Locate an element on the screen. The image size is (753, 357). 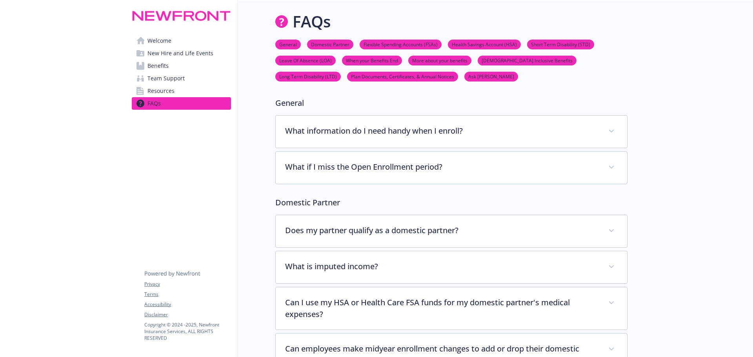
a: Health Savings Account (HSA) is located at coordinates (484, 44).